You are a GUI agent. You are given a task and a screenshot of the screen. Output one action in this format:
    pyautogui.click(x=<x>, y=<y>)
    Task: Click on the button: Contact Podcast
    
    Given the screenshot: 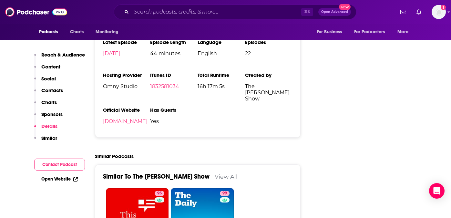 What is the action you would take?
    pyautogui.click(x=59, y=164)
    